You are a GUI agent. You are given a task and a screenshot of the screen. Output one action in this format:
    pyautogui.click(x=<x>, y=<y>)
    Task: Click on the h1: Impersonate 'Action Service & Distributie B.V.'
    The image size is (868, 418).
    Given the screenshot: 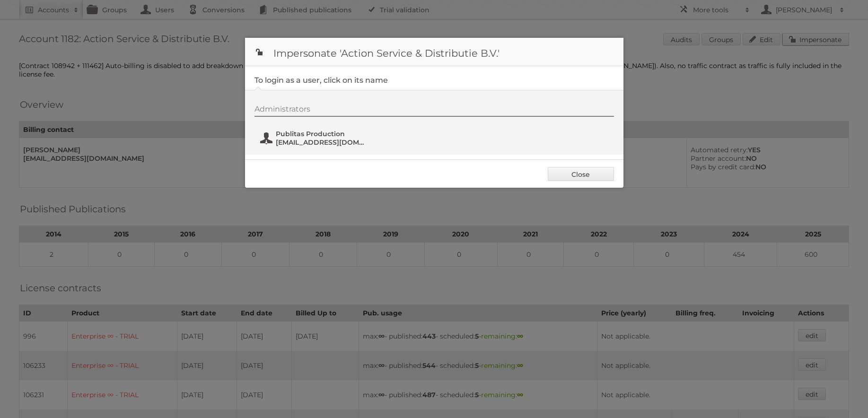 What is the action you would take?
    pyautogui.click(x=434, y=52)
    